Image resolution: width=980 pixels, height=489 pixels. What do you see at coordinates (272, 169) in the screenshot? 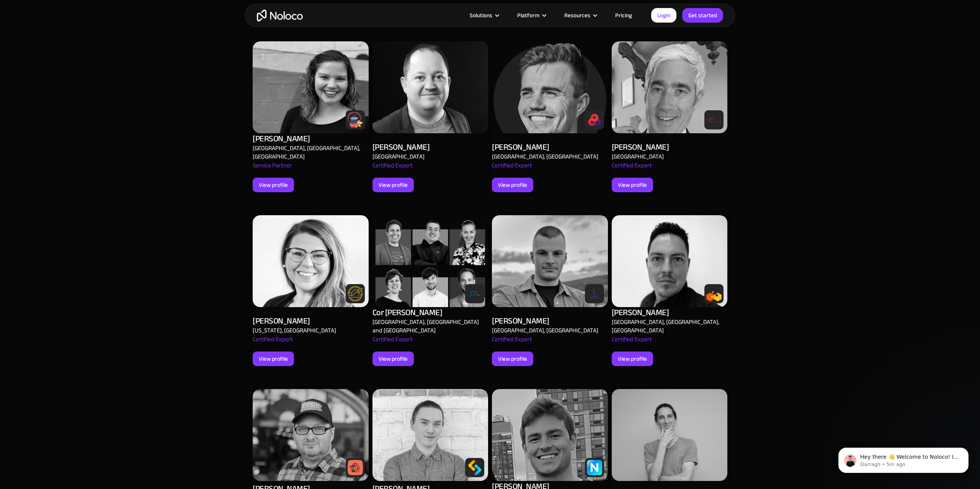
I see `div: Service Partner` at bounding box center [272, 169].